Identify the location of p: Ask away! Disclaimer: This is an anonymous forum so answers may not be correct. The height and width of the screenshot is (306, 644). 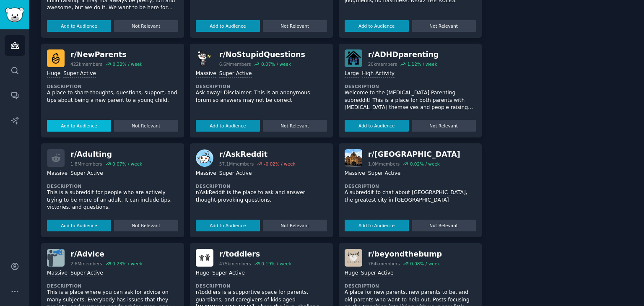
(261, 97).